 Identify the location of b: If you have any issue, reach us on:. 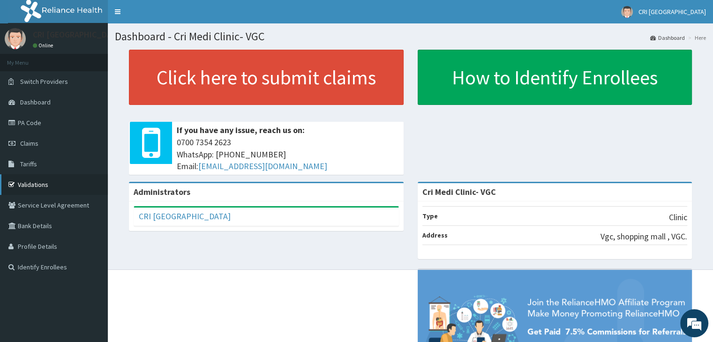
(241, 130).